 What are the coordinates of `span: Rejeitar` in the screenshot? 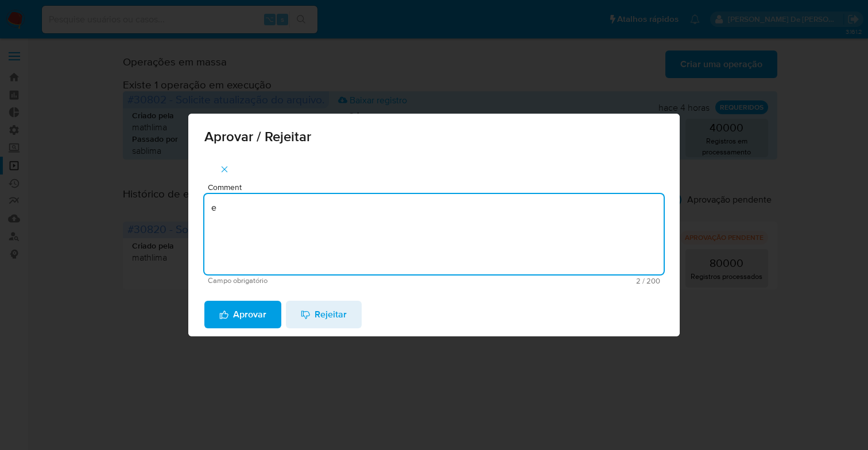 It's located at (324, 315).